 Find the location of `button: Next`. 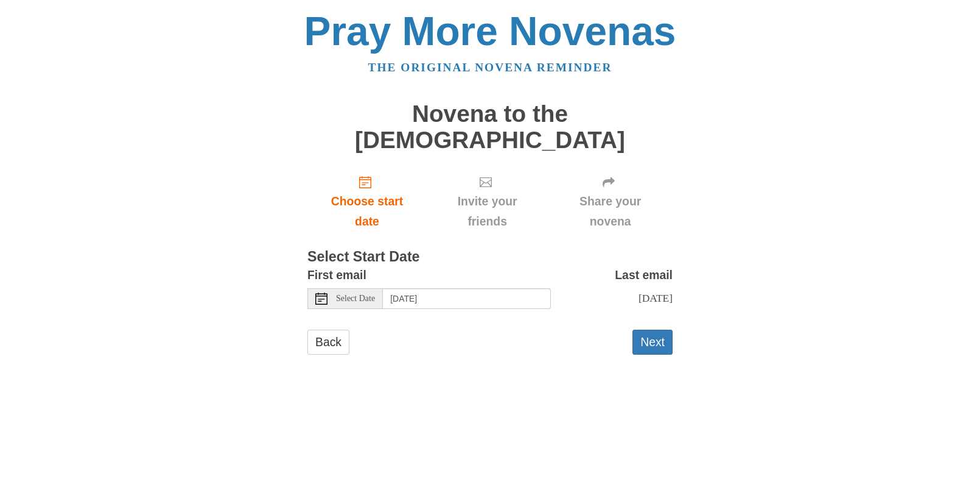

button: Next is located at coordinates (652, 342).